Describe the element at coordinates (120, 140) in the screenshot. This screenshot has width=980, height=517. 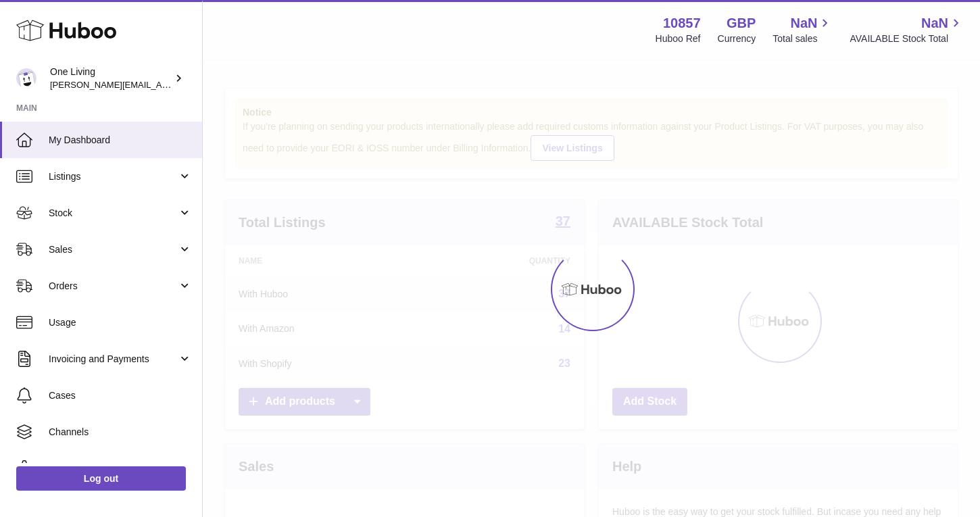
I see `span: My Dashboard` at that location.